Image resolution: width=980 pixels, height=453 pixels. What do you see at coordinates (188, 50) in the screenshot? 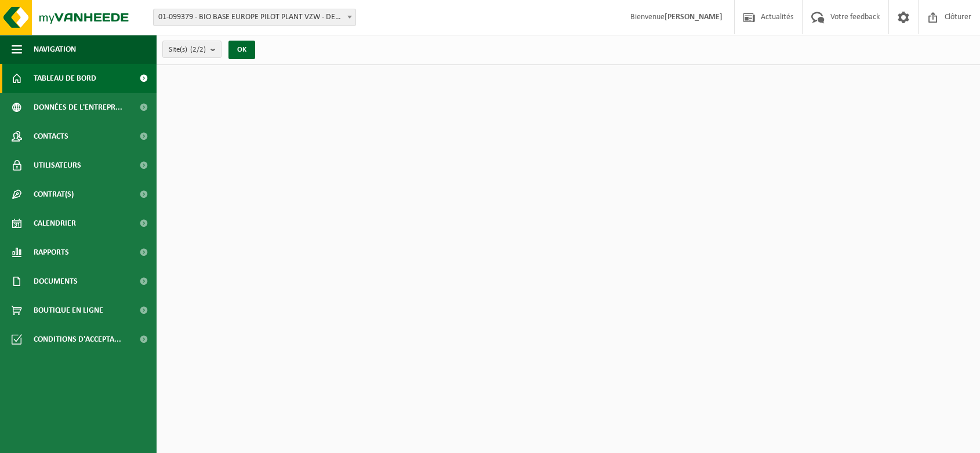
I see `span: Site(s)` at bounding box center [188, 50].